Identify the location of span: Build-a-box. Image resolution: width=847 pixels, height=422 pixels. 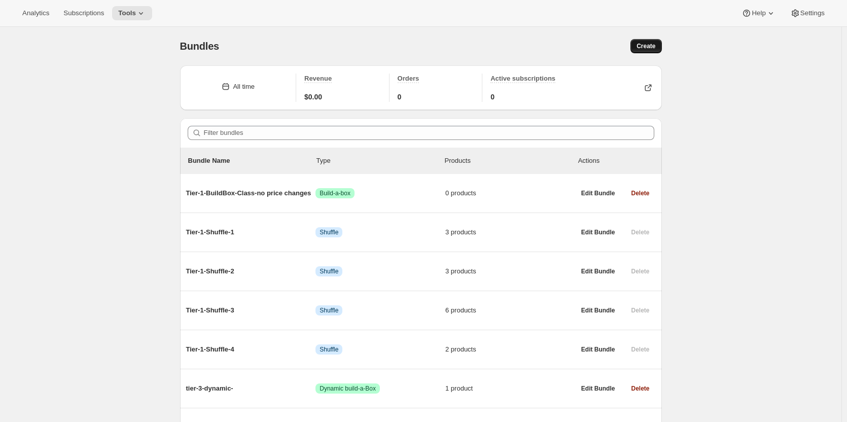
(335, 193).